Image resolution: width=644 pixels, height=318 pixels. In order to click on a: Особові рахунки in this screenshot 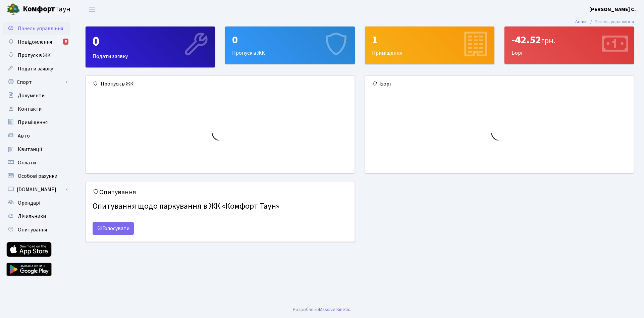, I will do `click(37, 176)`.